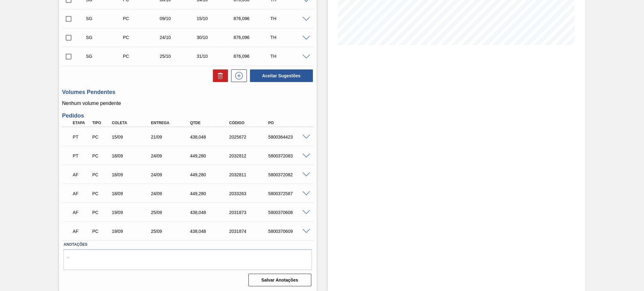 This screenshot has width=644, height=291. What do you see at coordinates (289, 194) in the screenshot?
I see `div: 5800372587` at bounding box center [289, 194].